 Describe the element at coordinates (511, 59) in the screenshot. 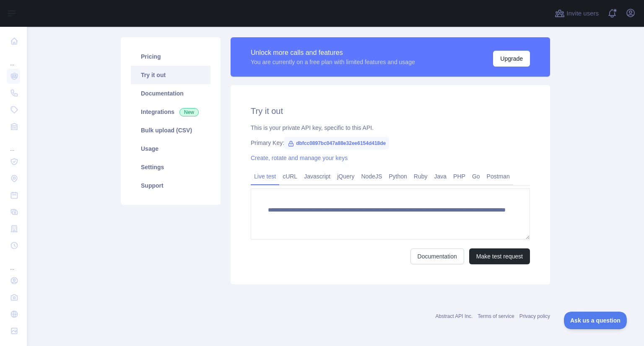

I see `button: Upgrade` at that location.